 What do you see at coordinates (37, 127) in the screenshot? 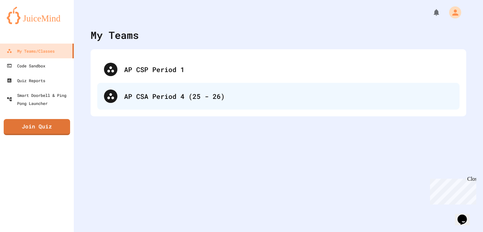
I see `a: Join Quiz` at bounding box center [37, 127].